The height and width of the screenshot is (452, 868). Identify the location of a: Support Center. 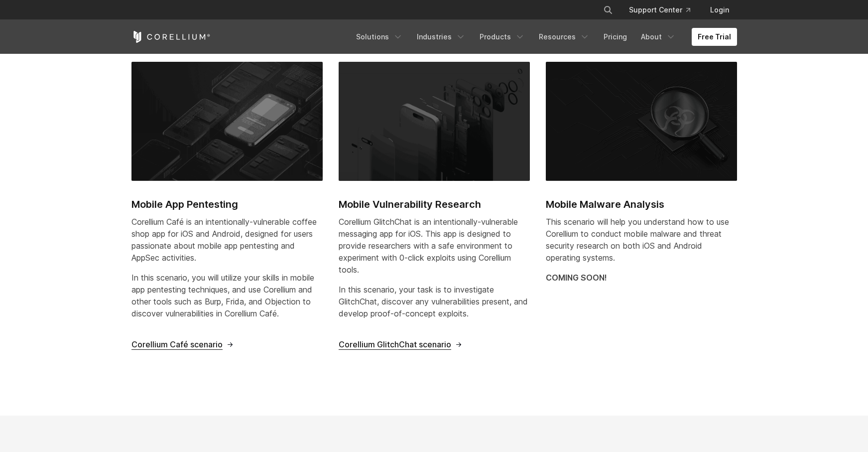
(660, 10).